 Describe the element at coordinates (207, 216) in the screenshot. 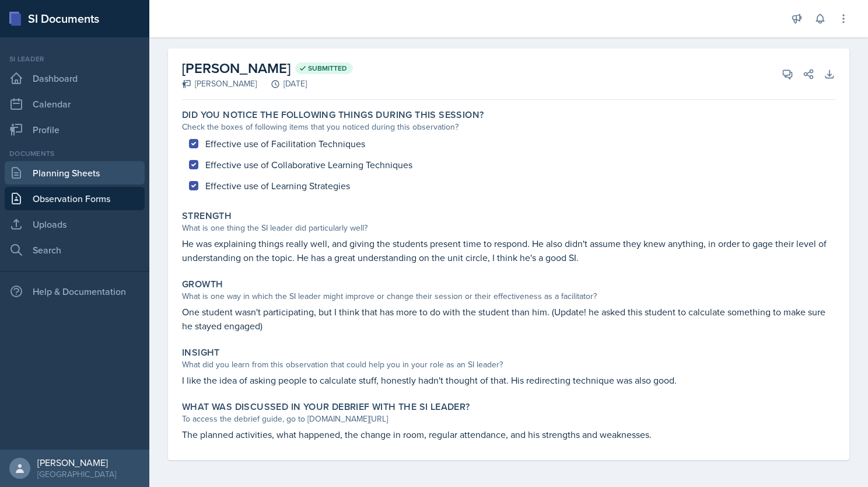

I see `label: Strength` at that location.